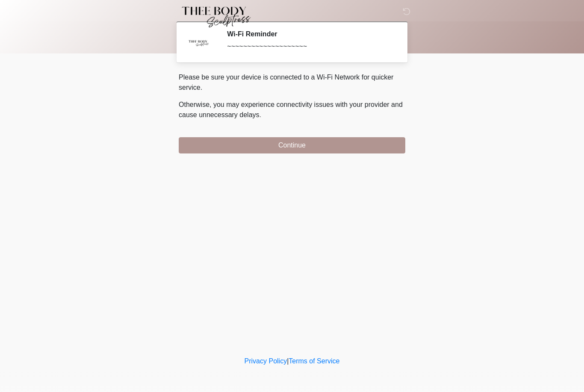  What do you see at coordinates (292, 110) in the screenshot?
I see `p: Otherwise, you may experience connectivity issues with your provider and cause unnecessary delays` at bounding box center [292, 110].